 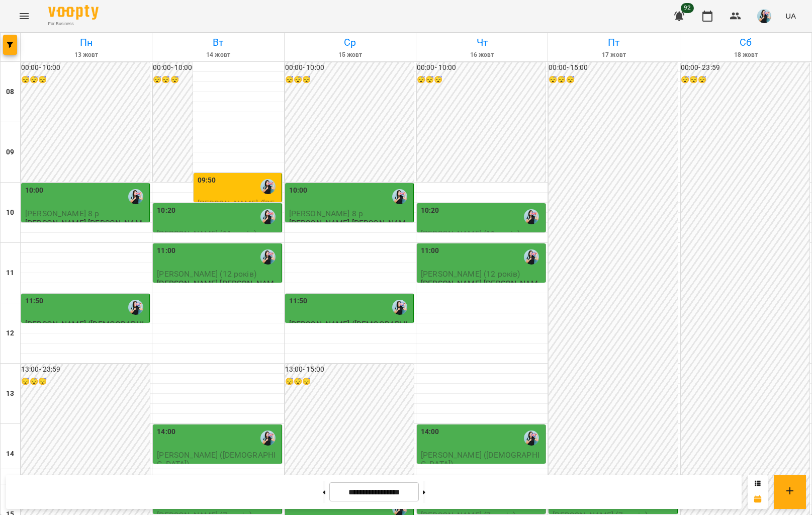 What do you see at coordinates (746, 55) in the screenshot?
I see `h6: 18 жовт` at bounding box center [746, 55].